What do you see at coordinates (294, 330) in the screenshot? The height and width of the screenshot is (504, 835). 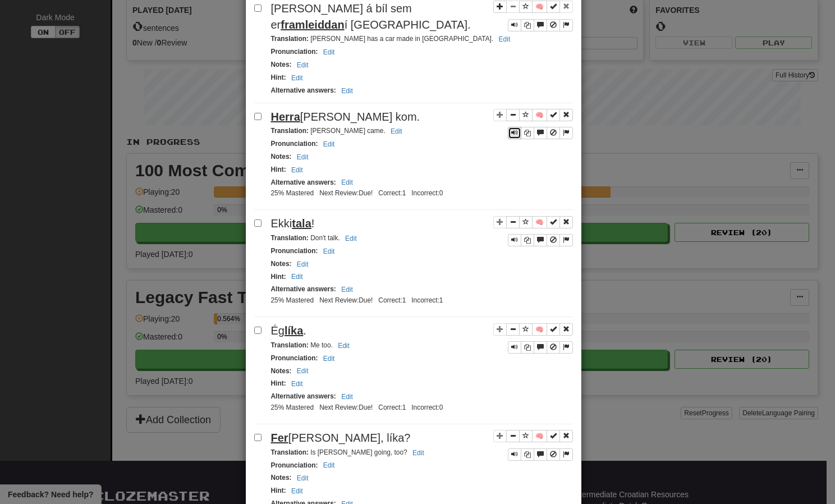 I see `u: líka` at bounding box center [294, 330].